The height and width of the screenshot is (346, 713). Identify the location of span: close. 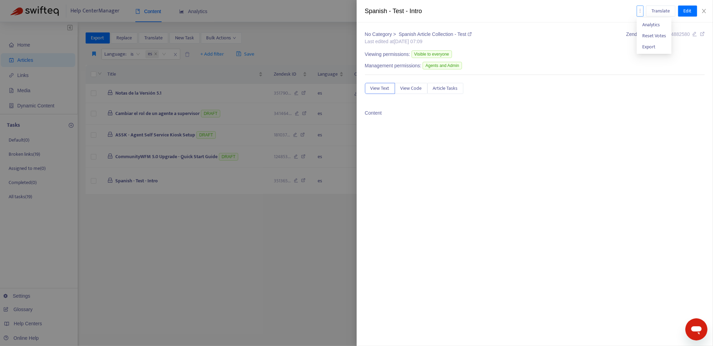
(704, 11).